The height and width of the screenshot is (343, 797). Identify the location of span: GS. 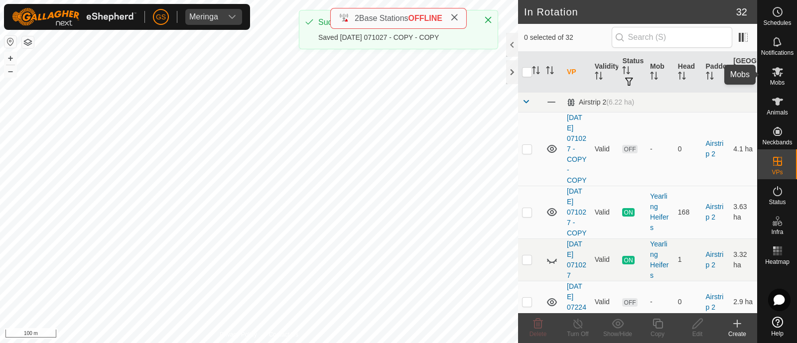
(161, 17).